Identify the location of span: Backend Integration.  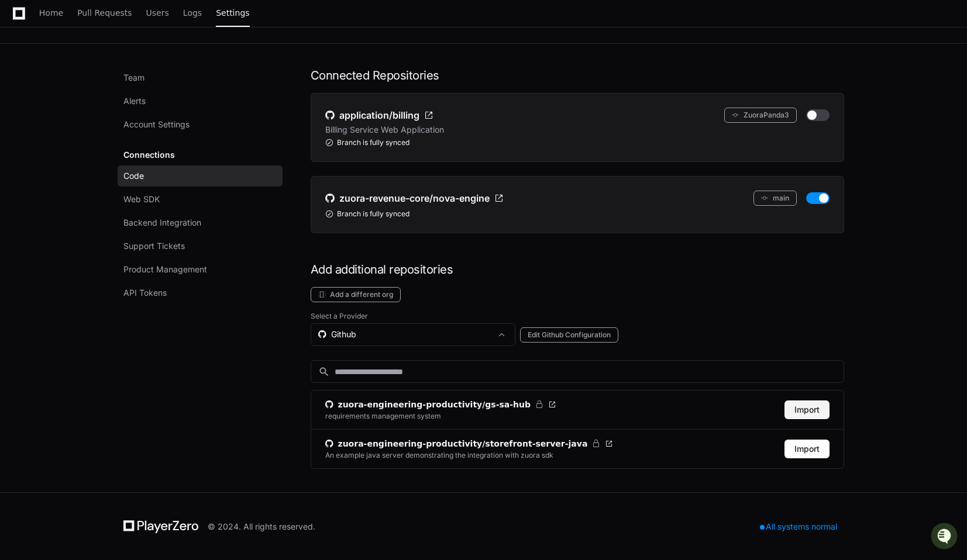
(162, 223).